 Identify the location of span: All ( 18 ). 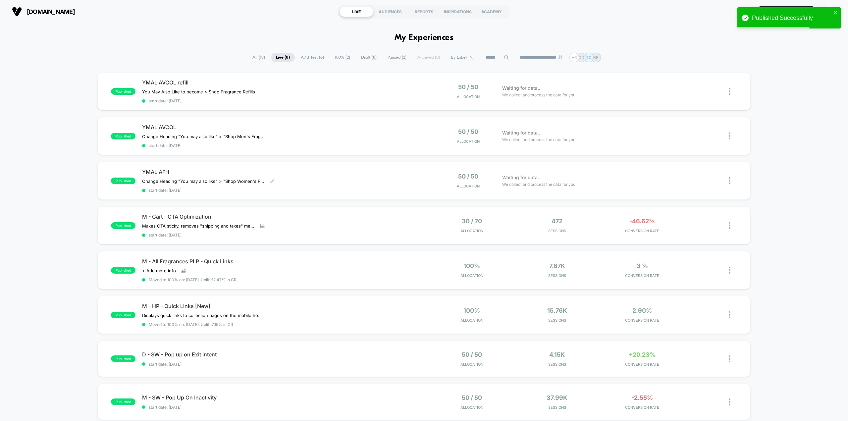
(259, 57).